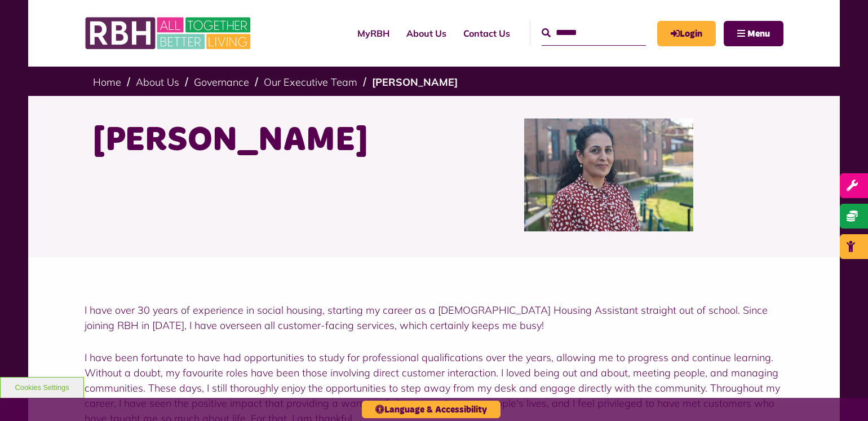  I want to click on button: Navigation, so click(754, 34).